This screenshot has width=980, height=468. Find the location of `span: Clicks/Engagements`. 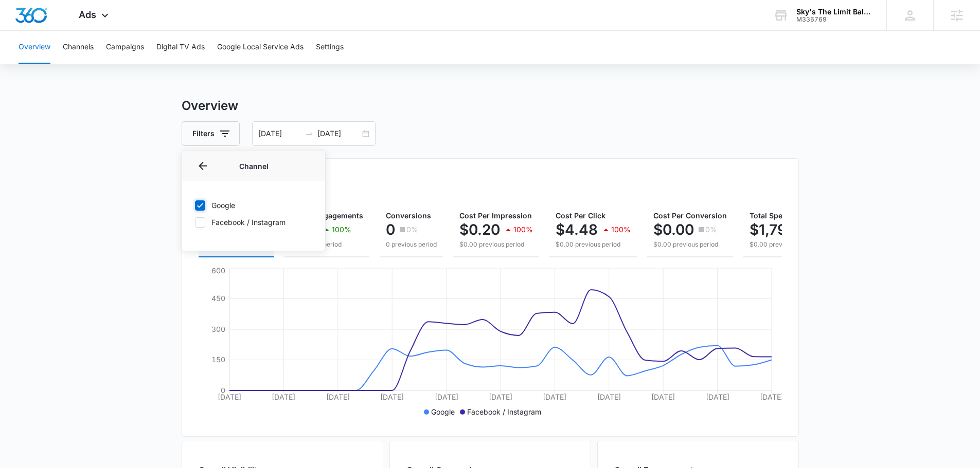

span: Clicks/Engagements is located at coordinates (327, 216).